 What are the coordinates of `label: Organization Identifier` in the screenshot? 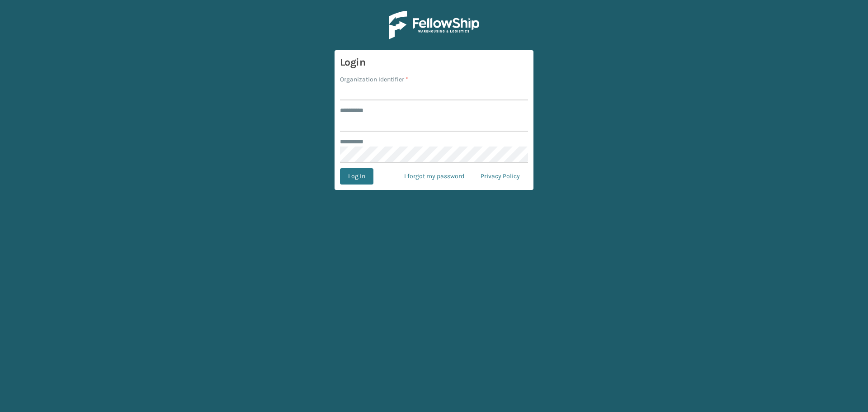 It's located at (374, 79).